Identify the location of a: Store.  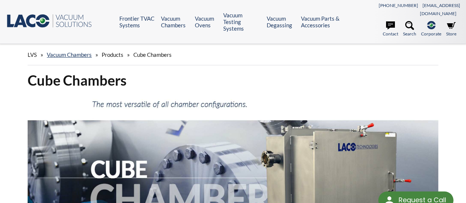
(451, 29).